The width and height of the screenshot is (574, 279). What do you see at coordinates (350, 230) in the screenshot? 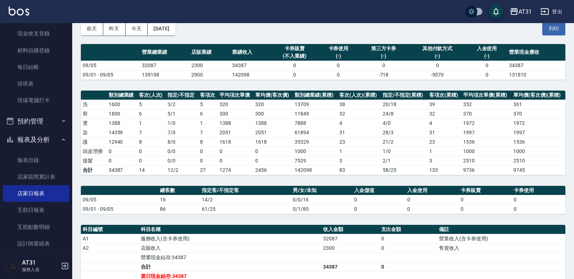
I see `th: 收入金額` at bounding box center [350, 230].